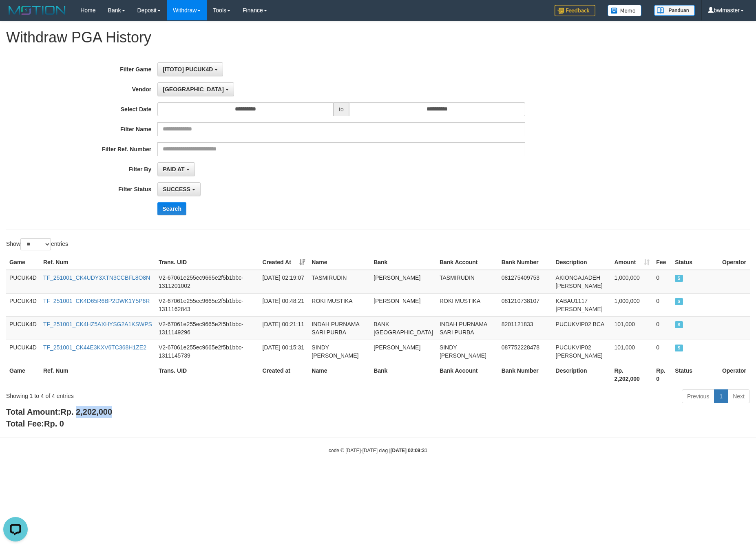  Describe the element at coordinates (86, 412) in the screenshot. I see `span: Rp. 2,202,000` at that location.